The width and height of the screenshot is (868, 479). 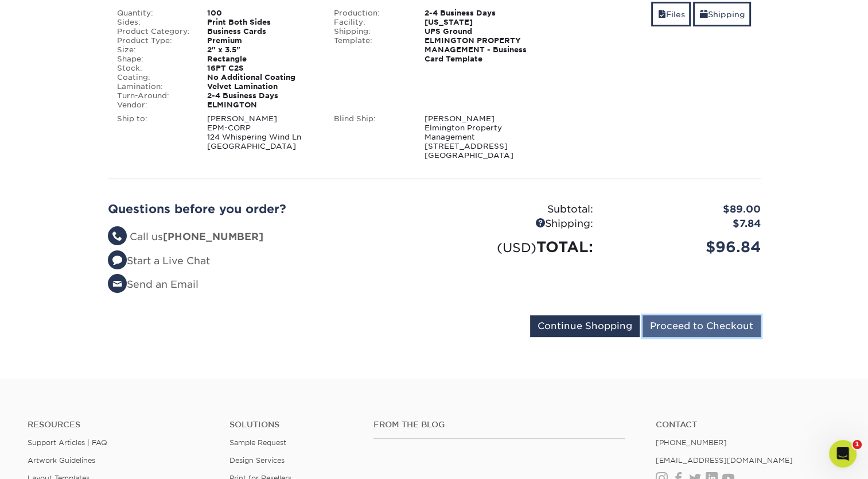 I want to click on h2: Questions before you order?, so click(x=267, y=209).